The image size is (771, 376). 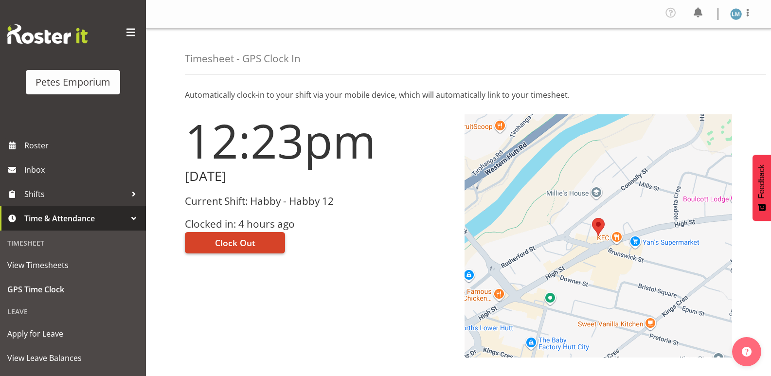 I want to click on div: Timesheet, so click(x=73, y=243).